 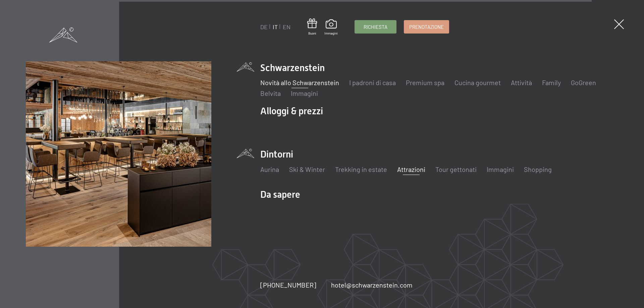 What do you see at coordinates (372, 82) in the screenshot?
I see `a: I padroni di casa` at bounding box center [372, 82].